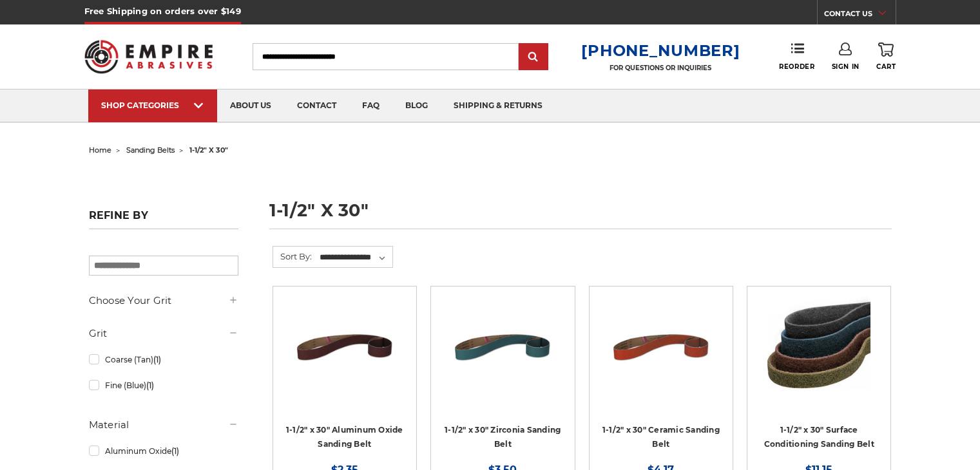 The image size is (980, 470). Describe the element at coordinates (164, 386) in the screenshot. I see `a: Fine (Blue)` at that location.